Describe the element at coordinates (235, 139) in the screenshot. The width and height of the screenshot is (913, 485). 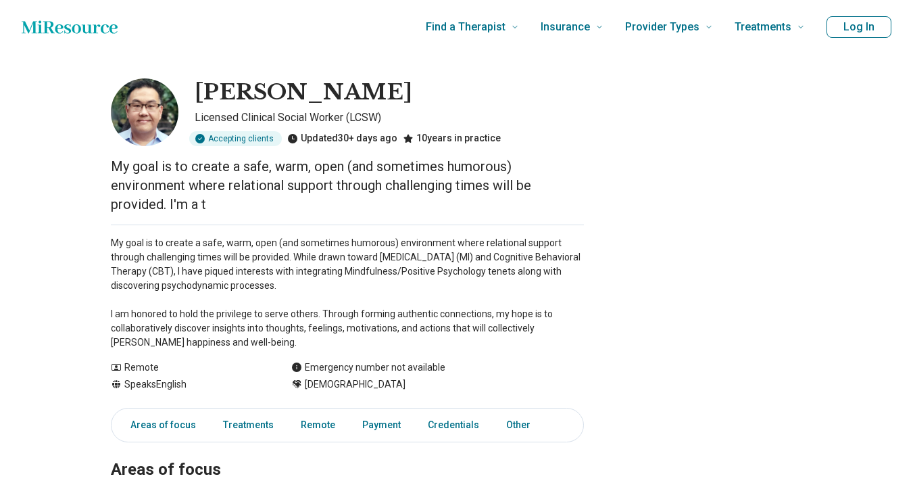
I see `div: Accepting clients` at that location.